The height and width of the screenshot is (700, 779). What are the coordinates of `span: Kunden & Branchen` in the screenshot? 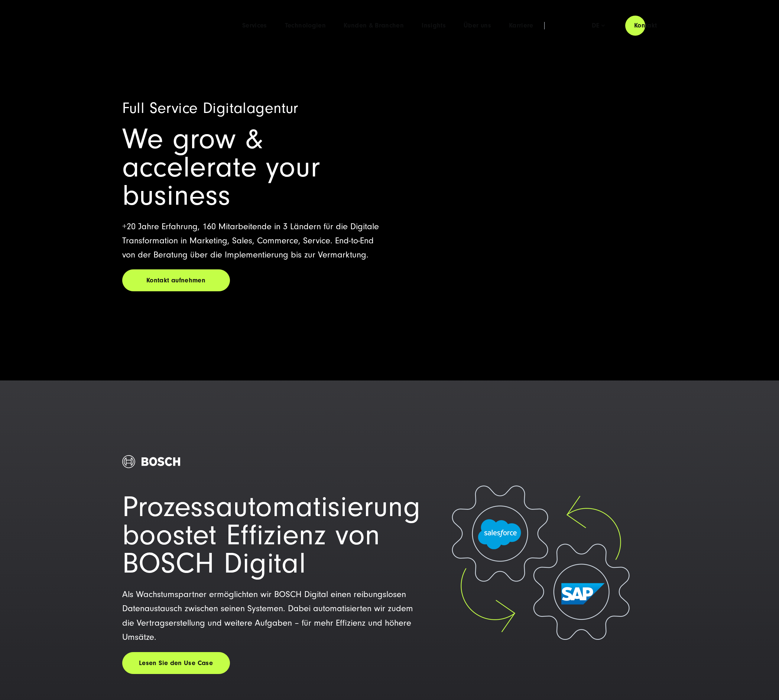 It's located at (374, 26).